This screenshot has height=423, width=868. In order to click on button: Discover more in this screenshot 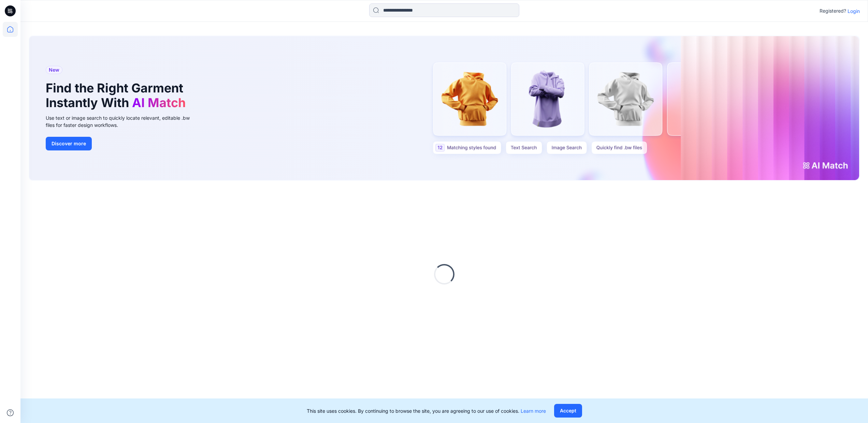, I will do `click(69, 144)`.